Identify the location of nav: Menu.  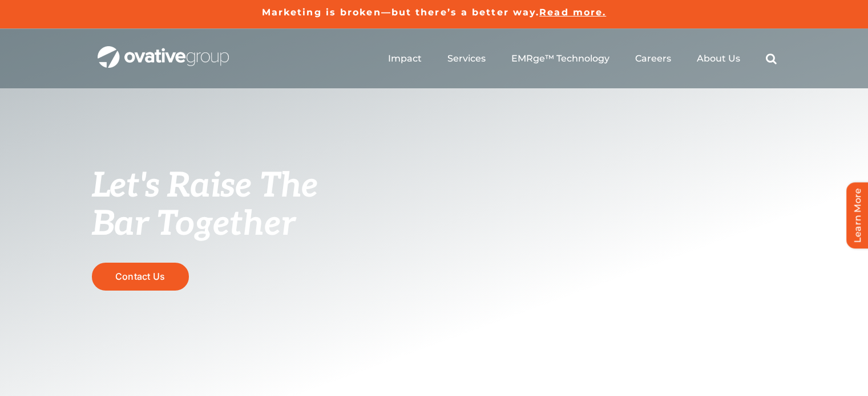
(582, 59).